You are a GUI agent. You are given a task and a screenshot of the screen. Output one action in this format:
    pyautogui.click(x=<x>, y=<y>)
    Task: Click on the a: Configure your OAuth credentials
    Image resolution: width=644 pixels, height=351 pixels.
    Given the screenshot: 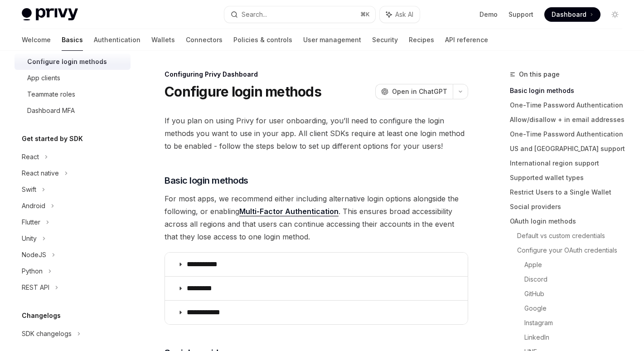 What is the action you would take?
    pyautogui.click(x=573, y=251)
    